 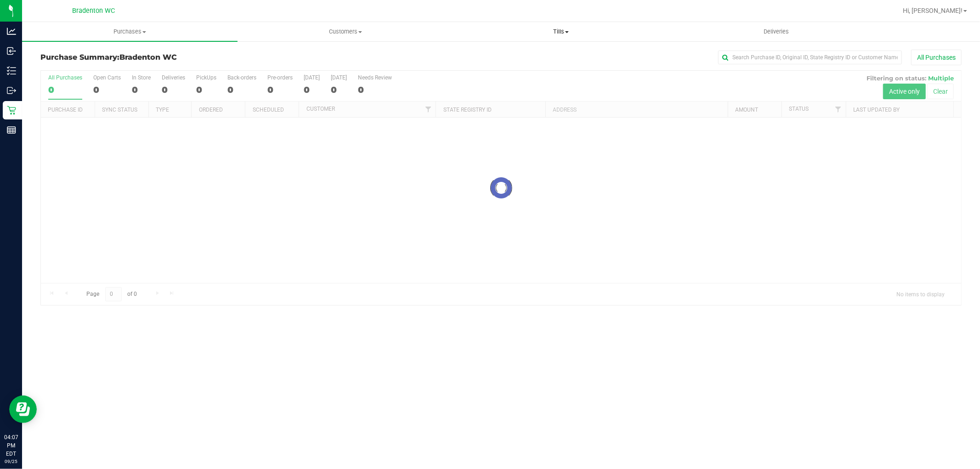 I want to click on span: Customers, so click(x=345, y=32).